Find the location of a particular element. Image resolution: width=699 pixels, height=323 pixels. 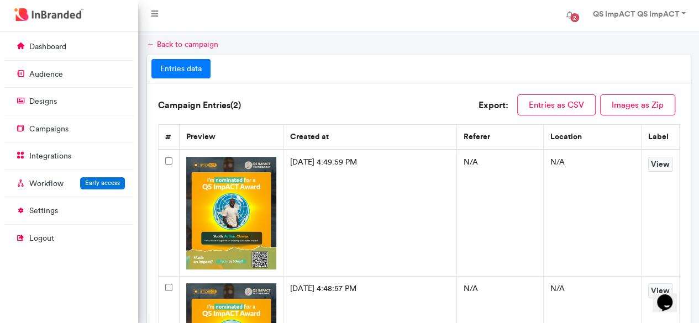

a: dashboard is located at coordinates (69, 46).